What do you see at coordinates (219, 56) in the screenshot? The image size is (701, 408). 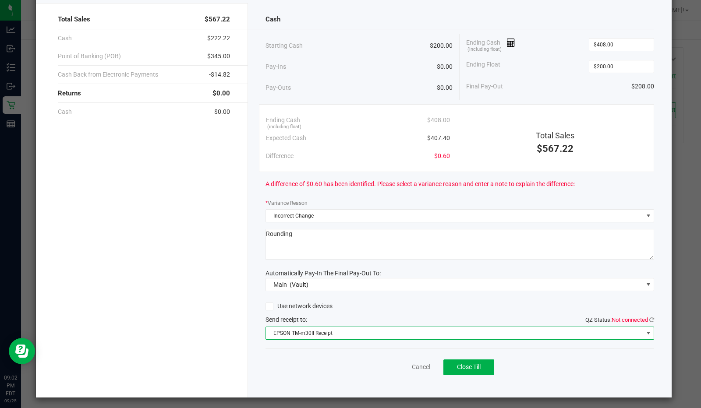 I see `span: $345.00` at bounding box center [219, 56].